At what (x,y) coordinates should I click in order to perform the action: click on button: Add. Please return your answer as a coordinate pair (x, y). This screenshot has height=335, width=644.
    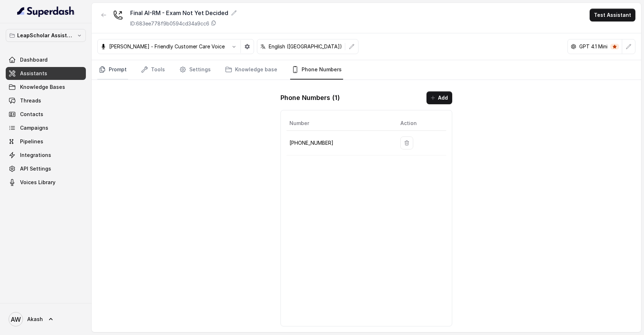
    Looking at the image, I should click on (439, 98).